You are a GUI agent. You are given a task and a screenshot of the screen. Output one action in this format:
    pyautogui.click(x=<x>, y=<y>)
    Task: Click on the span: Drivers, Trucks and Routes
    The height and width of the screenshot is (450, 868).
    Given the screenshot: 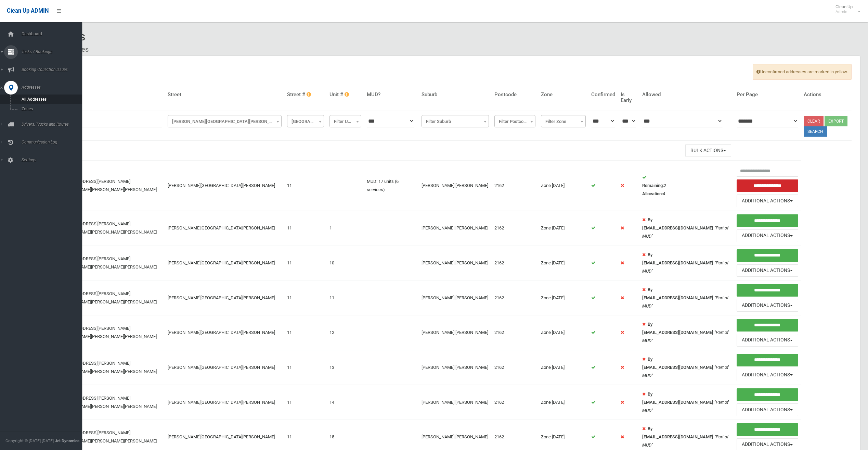 What is the action you would take?
    pyautogui.click(x=53, y=124)
    